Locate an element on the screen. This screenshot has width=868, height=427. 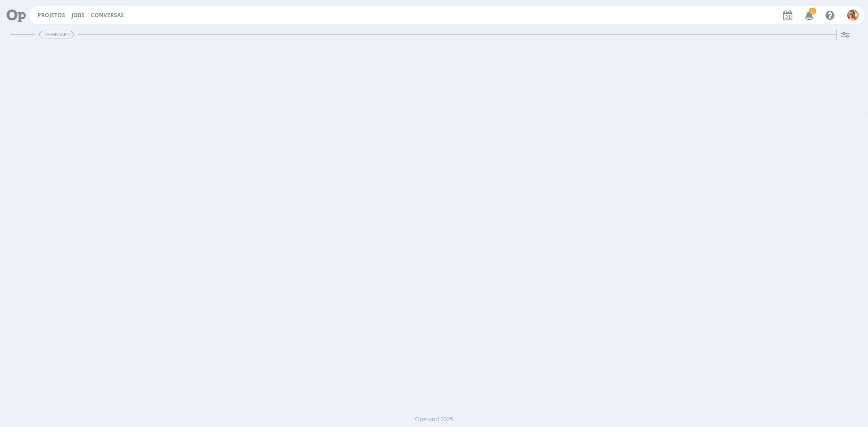
button: 9 is located at coordinates (808, 16).